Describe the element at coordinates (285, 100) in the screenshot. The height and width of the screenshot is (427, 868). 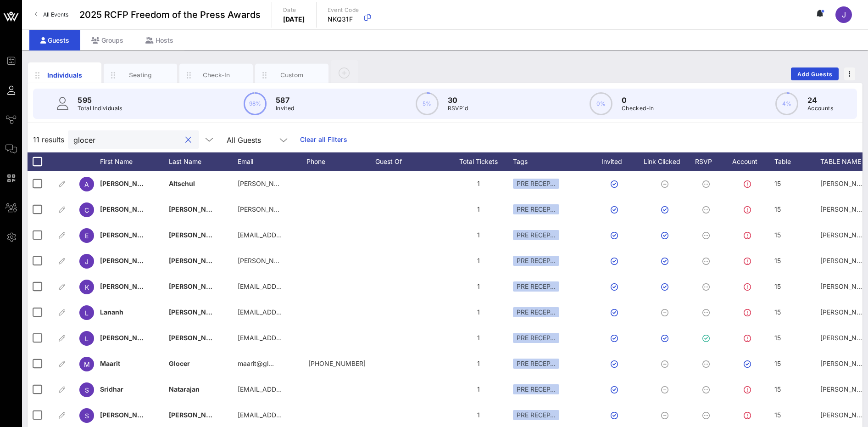
I see `p: 587` at that location.